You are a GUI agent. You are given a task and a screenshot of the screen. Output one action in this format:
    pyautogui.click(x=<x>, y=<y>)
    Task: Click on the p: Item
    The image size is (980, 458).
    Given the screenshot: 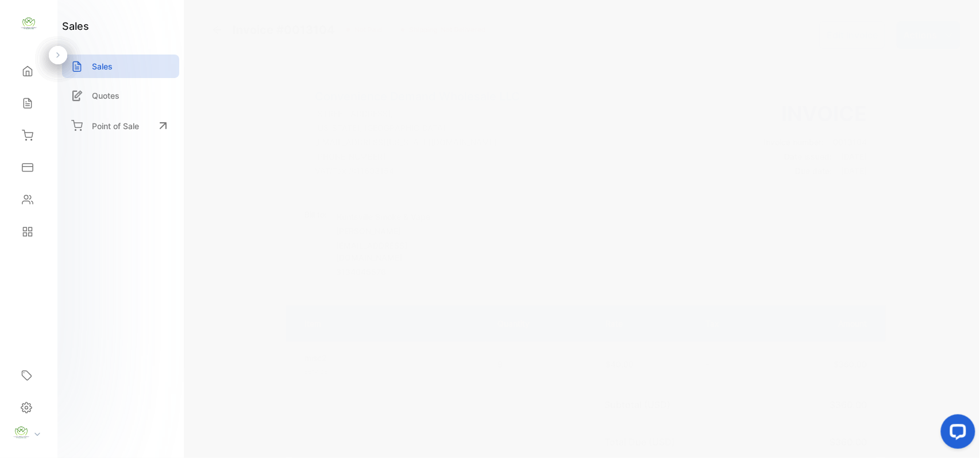 What is the action you would take?
    pyautogui.click(x=389, y=323)
    